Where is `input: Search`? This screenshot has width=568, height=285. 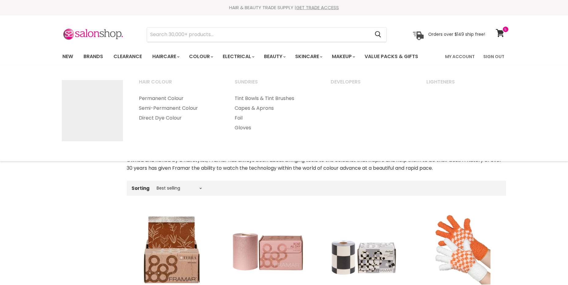 input: Search is located at coordinates (258, 35).